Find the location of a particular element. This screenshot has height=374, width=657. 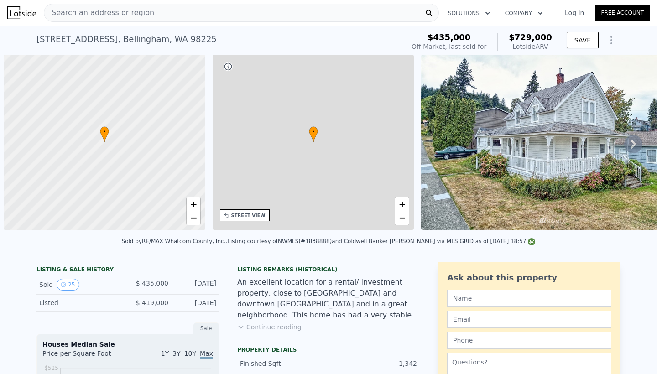

span: 1Y is located at coordinates (165, 354).